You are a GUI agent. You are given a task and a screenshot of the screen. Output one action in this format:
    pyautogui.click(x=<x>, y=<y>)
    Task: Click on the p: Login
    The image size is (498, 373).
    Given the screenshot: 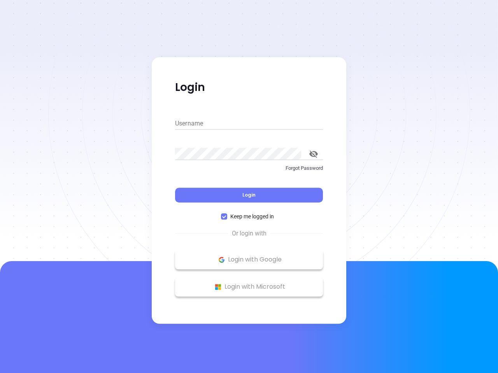 What is the action you would take?
    pyautogui.click(x=249, y=87)
    